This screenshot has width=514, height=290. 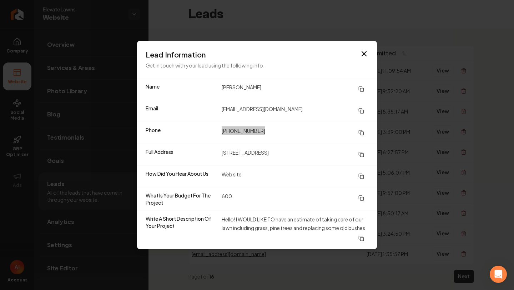 What do you see at coordinates (181, 111) in the screenshot?
I see `dt: Email` at bounding box center [181, 111].